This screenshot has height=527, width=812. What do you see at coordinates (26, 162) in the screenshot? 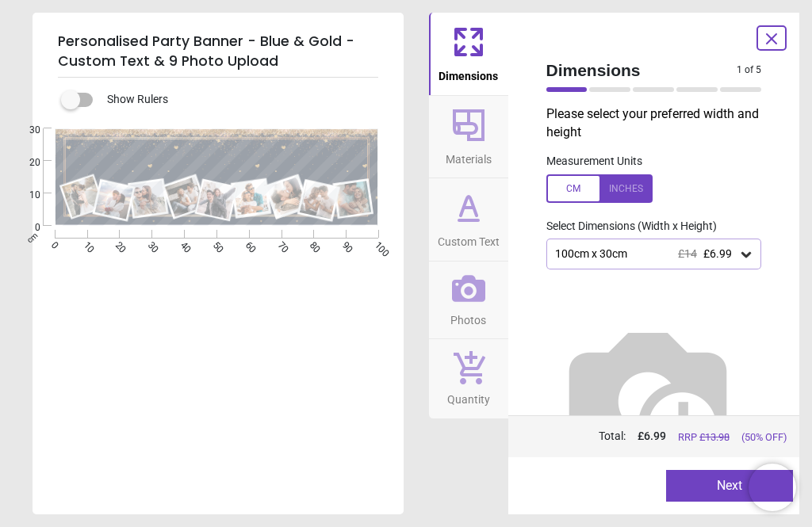
I see `span: 20` at bounding box center [26, 162].